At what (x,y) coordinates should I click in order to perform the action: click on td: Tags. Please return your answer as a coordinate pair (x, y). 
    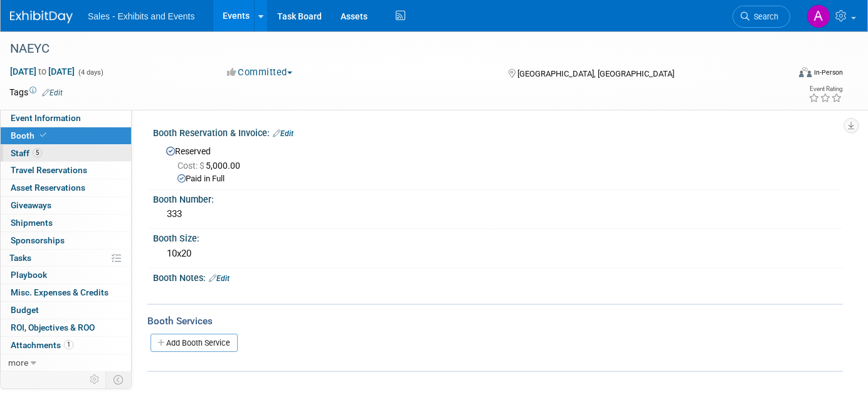
    Looking at the image, I should click on (36, 92).